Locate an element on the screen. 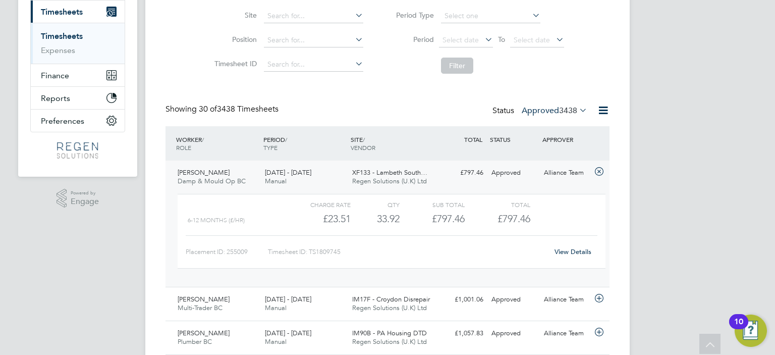  div: STATUS is located at coordinates (514, 139).